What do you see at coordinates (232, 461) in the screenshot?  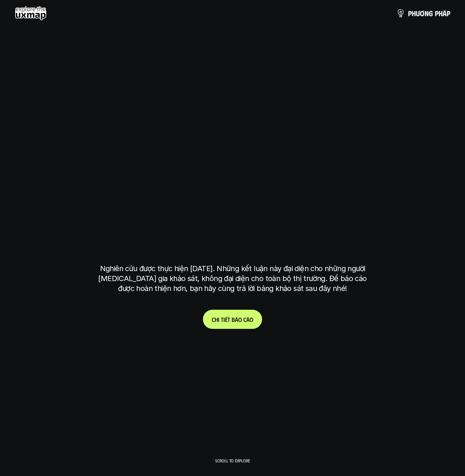 I see `p: Scroll to explore` at bounding box center [232, 461].